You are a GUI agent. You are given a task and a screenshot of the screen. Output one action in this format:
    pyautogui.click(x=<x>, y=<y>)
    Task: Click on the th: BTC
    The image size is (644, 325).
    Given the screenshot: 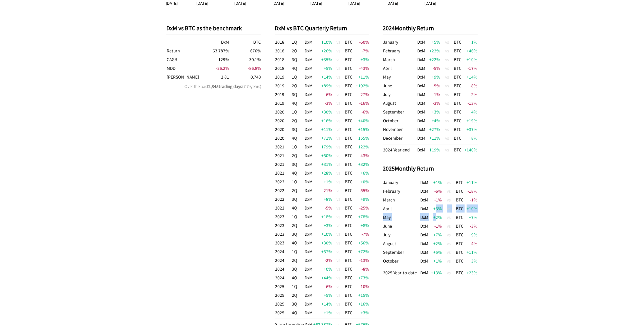 What is the action you would take?
    pyautogui.click(x=245, y=42)
    